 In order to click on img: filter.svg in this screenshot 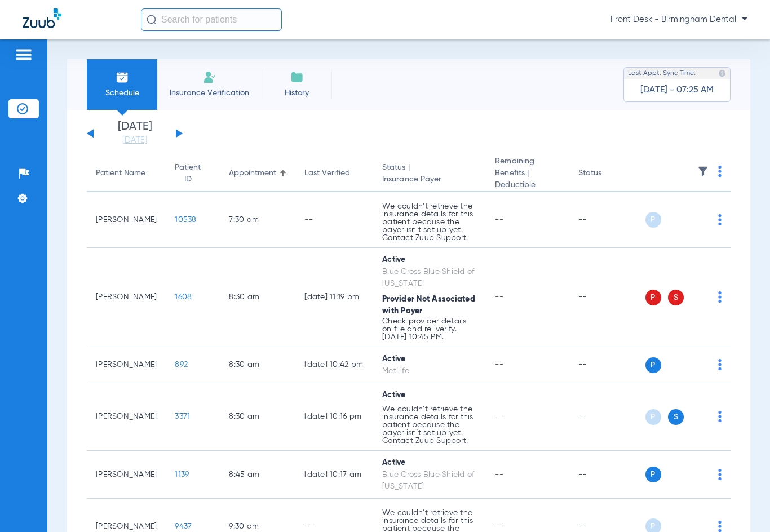, I will do `click(703, 171)`.